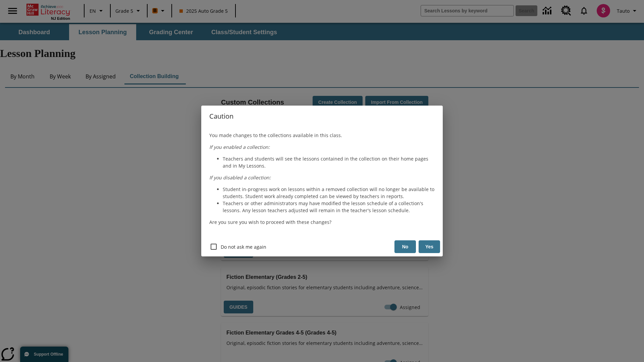 This screenshot has width=644, height=362. Describe the element at coordinates (430, 247) in the screenshot. I see `button: Yes` at that location.